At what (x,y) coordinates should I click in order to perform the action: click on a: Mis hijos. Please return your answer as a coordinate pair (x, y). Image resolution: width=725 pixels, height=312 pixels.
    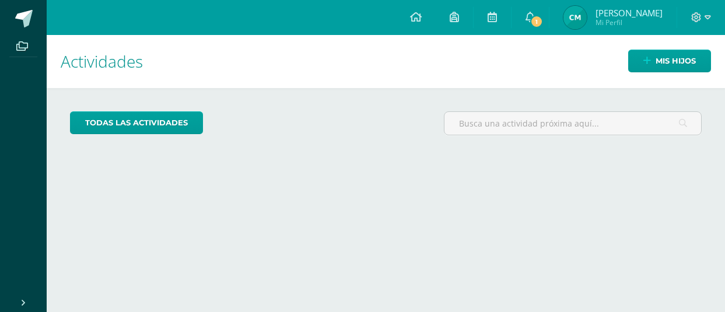
    Looking at the image, I should click on (670, 61).